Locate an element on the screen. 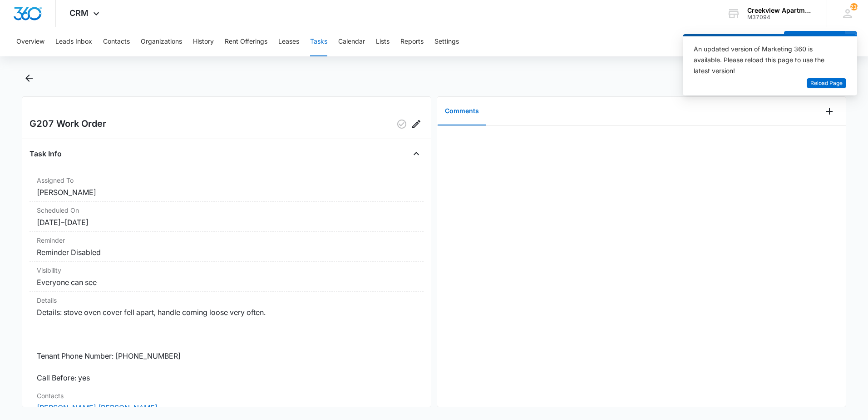 The height and width of the screenshot is (420, 868). button: Back is located at coordinates (29, 78).